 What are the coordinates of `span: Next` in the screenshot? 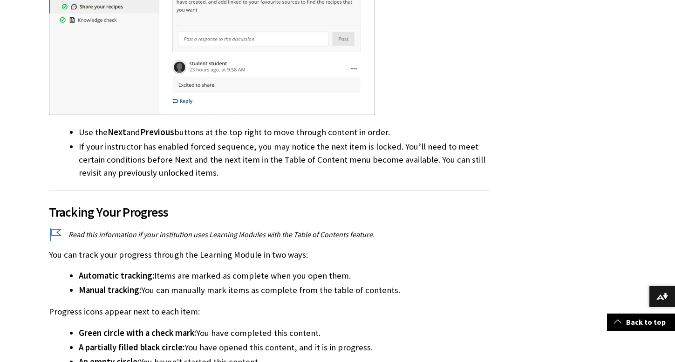 It's located at (117, 132).